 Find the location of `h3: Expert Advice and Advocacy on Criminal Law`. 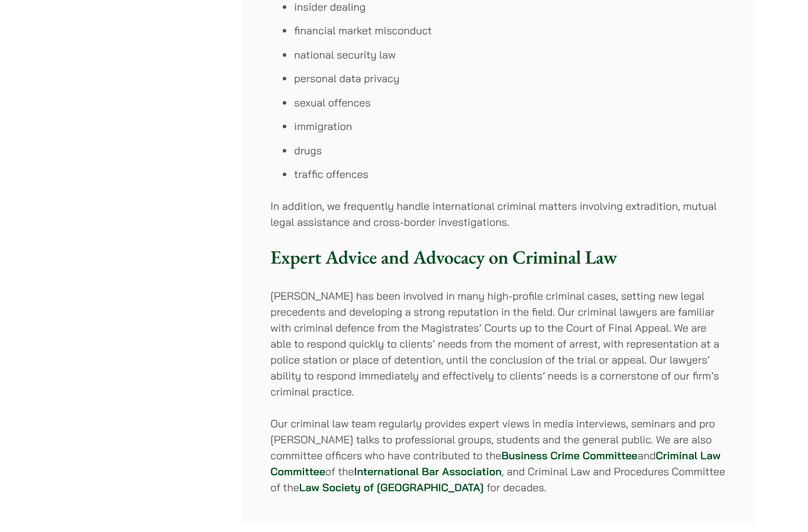

h3: Expert Advice and Advocacy on Criminal Law is located at coordinates (499, 257).